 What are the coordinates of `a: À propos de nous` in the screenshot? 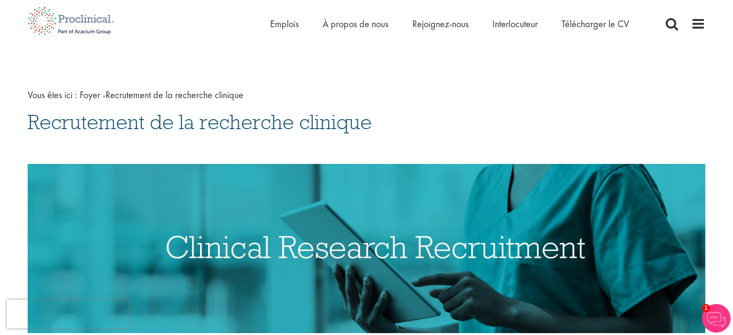 It's located at (356, 24).